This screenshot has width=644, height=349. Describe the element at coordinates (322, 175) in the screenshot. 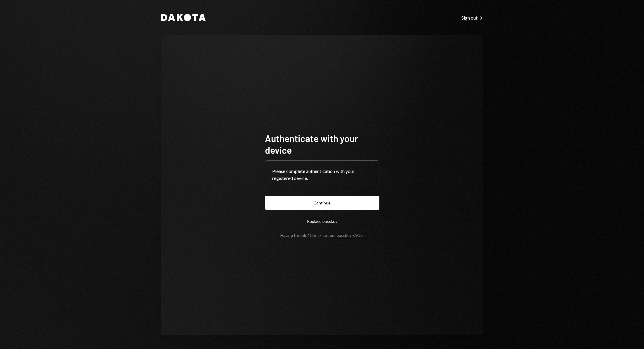

I see `div: Please complete authentication with your registered device.` at that location.